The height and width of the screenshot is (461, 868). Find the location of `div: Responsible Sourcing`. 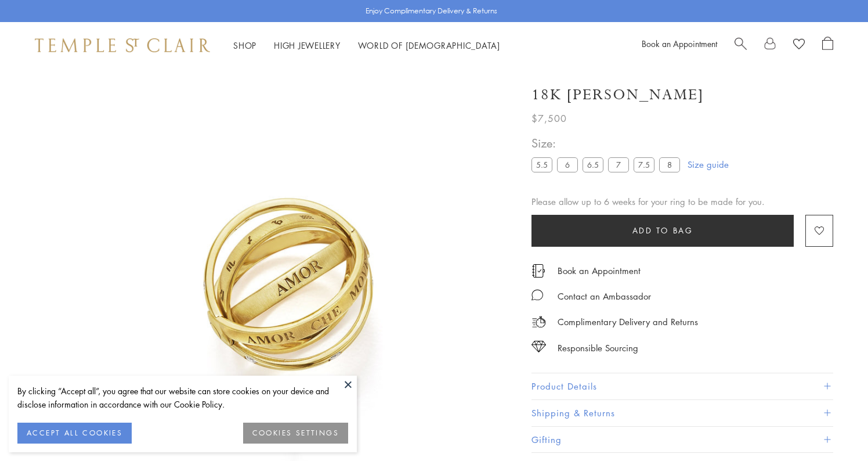

div: Responsible Sourcing is located at coordinates (597, 348).